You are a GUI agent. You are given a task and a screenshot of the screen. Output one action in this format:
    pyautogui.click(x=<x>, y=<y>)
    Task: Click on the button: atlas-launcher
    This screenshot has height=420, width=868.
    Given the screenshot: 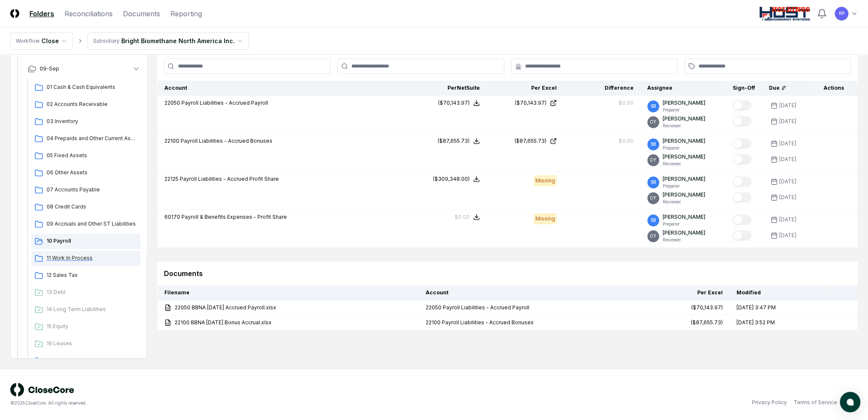 What is the action you would take?
    pyautogui.click(x=850, y=402)
    